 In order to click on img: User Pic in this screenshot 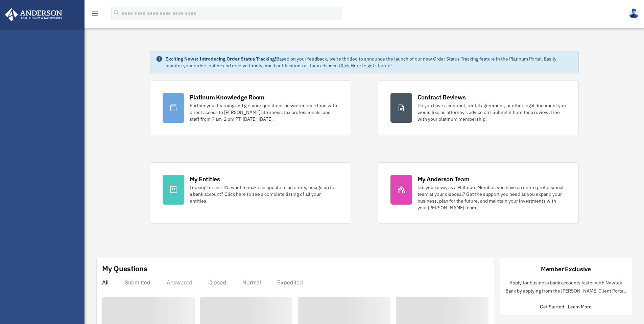, I will do `click(634, 13)`.